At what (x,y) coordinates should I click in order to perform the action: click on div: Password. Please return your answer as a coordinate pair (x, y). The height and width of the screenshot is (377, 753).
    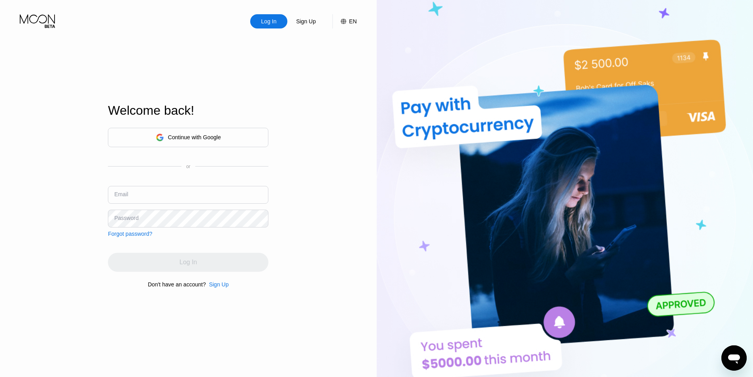
    Looking at the image, I should click on (126, 218).